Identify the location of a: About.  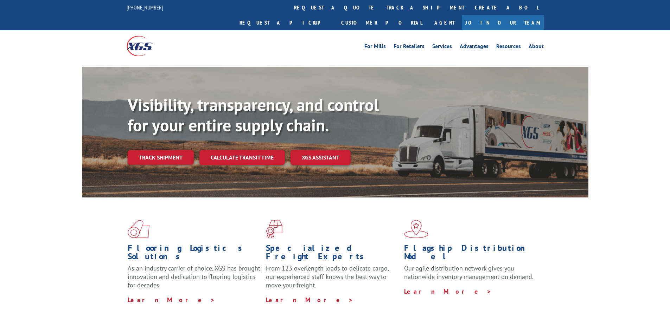
(536, 47).